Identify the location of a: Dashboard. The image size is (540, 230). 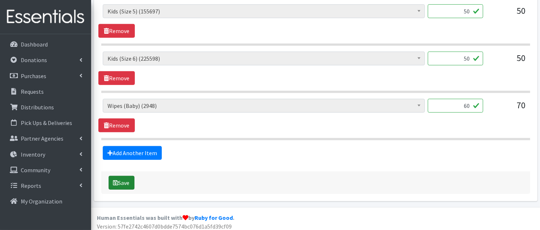
(46, 44).